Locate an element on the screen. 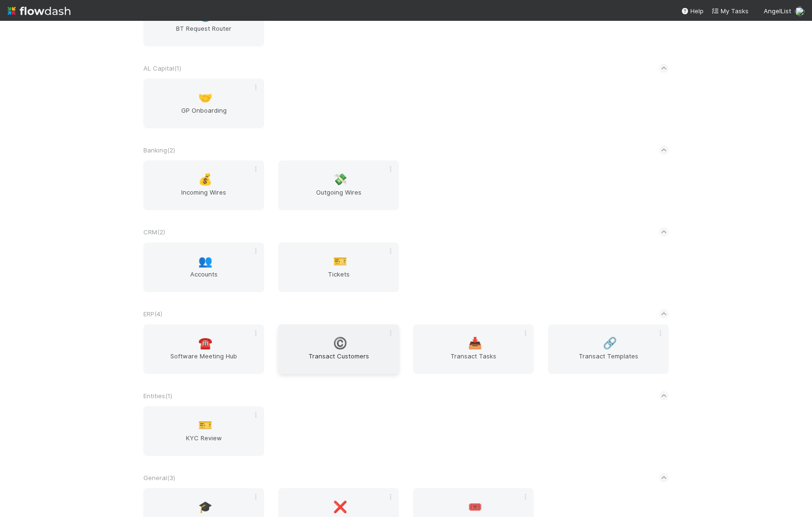  span: Software Meeting Hub is located at coordinates (203, 361).